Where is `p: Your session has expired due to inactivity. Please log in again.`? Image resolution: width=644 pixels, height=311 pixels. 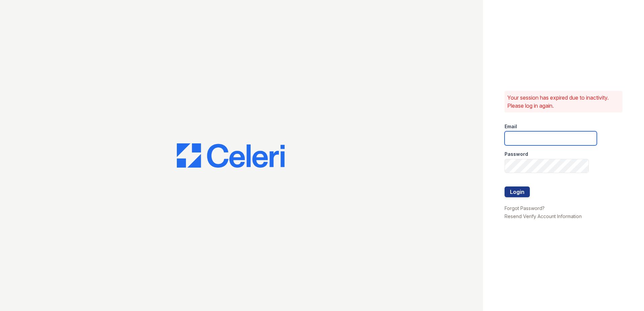
p: Your session has expired due to inactivity. Please log in again. is located at coordinates (563, 102).